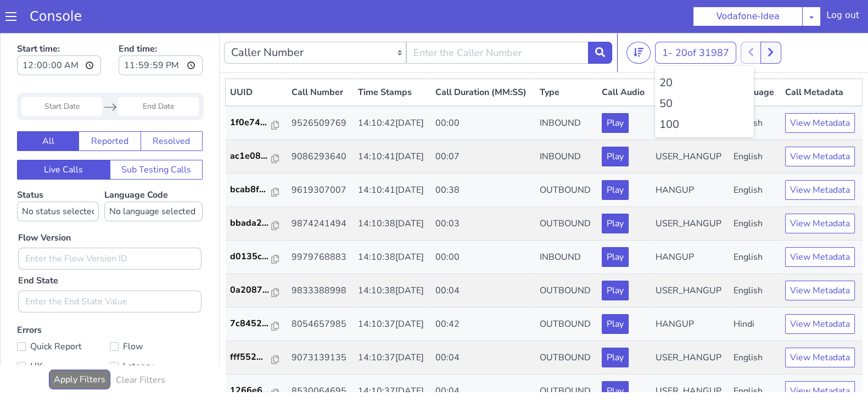 Image resolution: width=868 pixels, height=402 pixels. I want to click on p: ac1e08..., so click(251, 123).